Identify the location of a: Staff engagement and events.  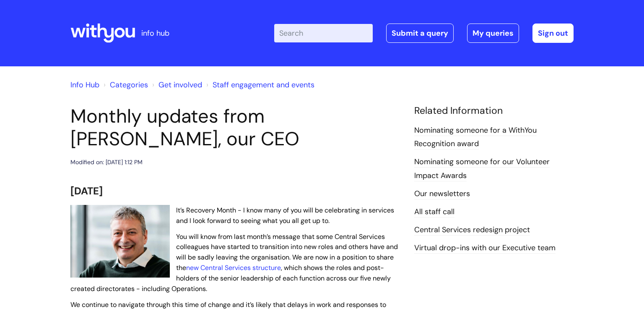
(263, 85).